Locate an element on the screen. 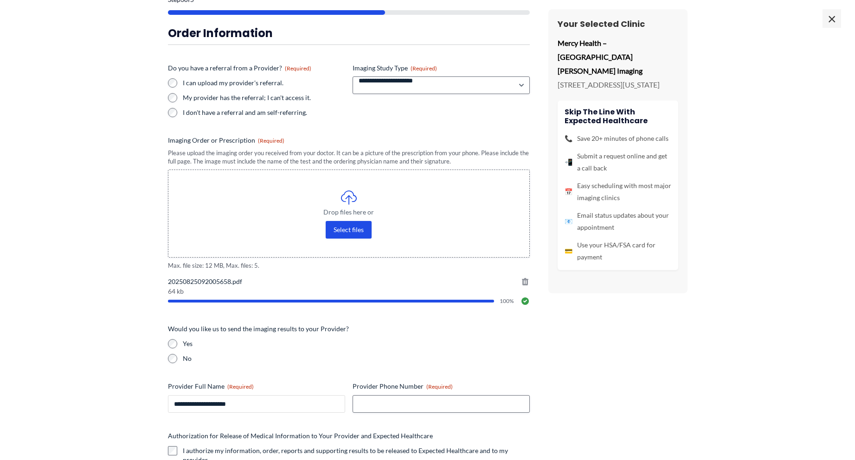 This screenshot has height=460, width=855. h4: Skip the line with Expected Healthcare is located at coordinates (618, 116).